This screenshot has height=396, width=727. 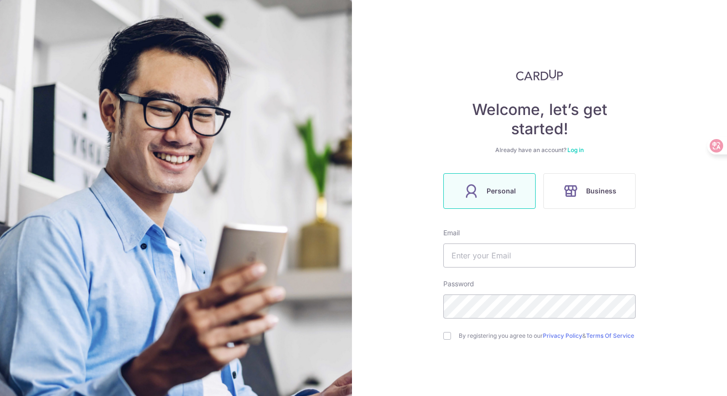 What do you see at coordinates (610, 335) in the screenshot?
I see `a: Terms Of Service` at bounding box center [610, 335].